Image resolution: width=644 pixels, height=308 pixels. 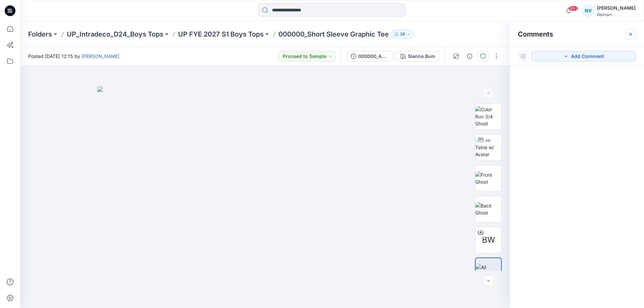 What do you see at coordinates (40, 34) in the screenshot?
I see `p: Folders` at bounding box center [40, 34].